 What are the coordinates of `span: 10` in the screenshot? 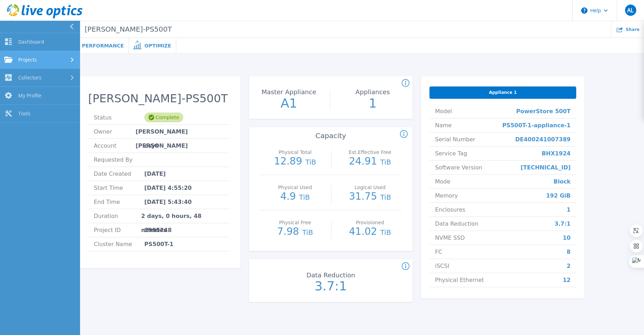 It's located at (567, 238).